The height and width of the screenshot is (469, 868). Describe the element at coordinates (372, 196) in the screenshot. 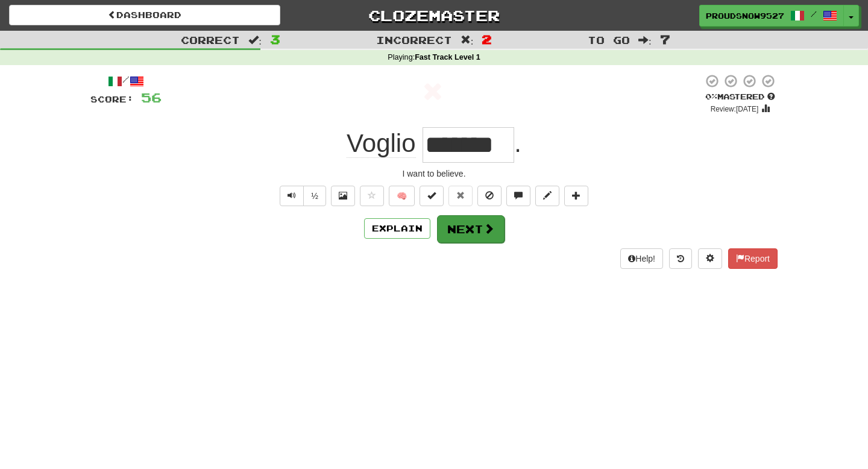

I see `button: Favorite sentence (alt+f)` at that location.